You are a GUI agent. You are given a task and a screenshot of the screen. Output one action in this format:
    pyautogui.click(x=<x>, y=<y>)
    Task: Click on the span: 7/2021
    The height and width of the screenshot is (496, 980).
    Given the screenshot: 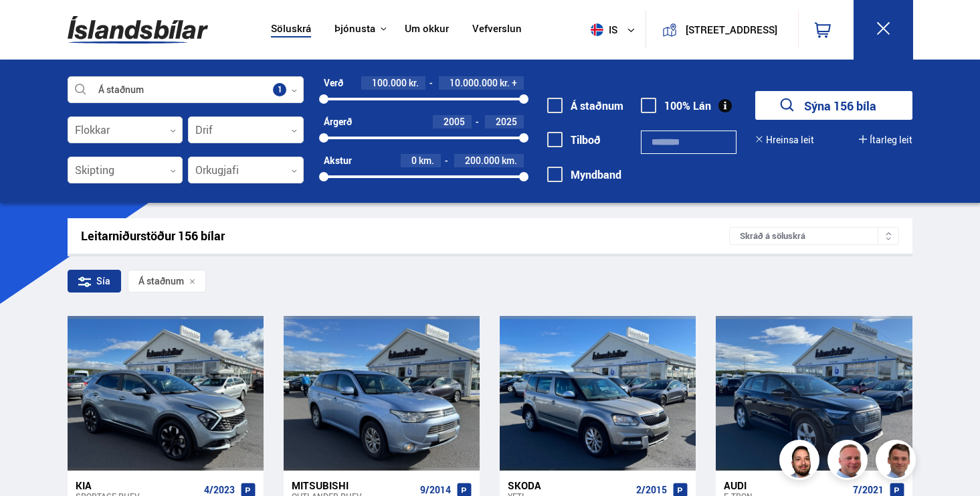 What is the action you would take?
    pyautogui.click(x=868, y=490)
    